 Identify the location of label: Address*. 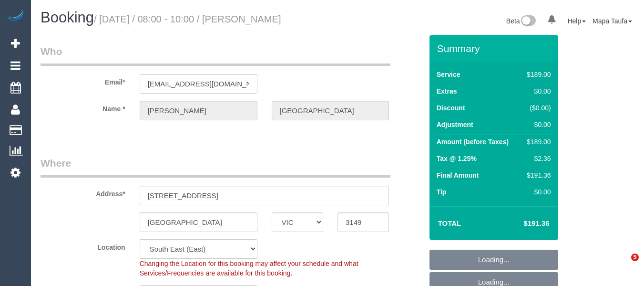
(83, 192).